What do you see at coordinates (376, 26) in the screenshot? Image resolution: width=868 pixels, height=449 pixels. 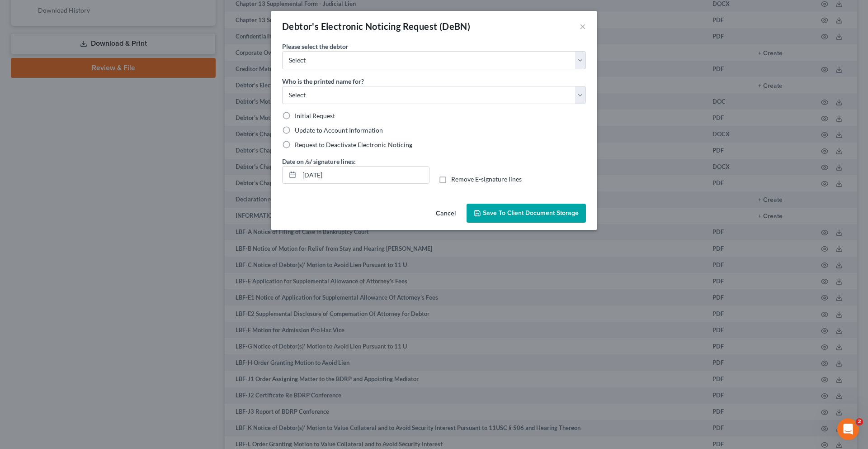 I see `div: Debtor's Electronic Noticing Request (DeBN)` at bounding box center [376, 26].